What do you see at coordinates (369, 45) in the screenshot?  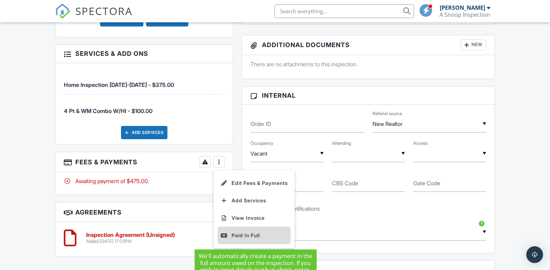 I see `h3: Additional Documents` at bounding box center [369, 45].